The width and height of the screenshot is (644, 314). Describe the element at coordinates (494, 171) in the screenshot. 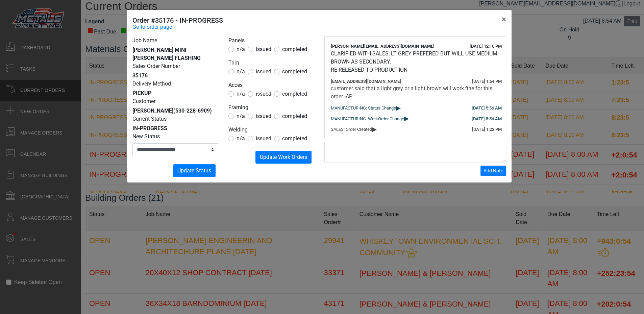

I see `span: Add Note` at that location.